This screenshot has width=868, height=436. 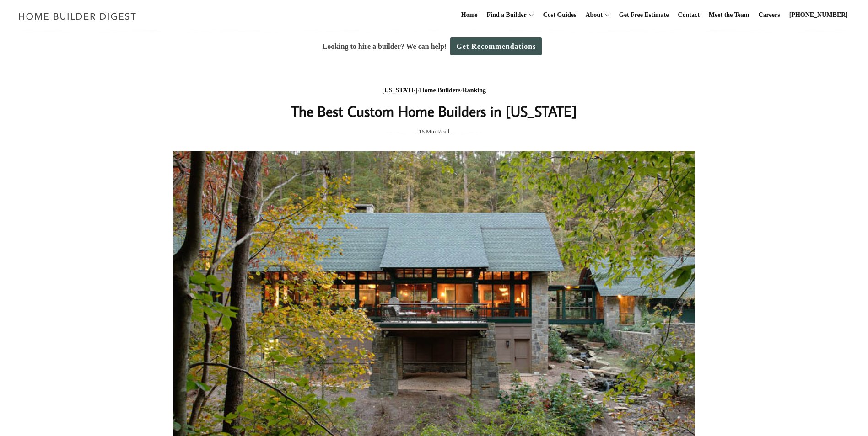 What do you see at coordinates (440, 90) in the screenshot?
I see `a: Home Builders` at bounding box center [440, 90].